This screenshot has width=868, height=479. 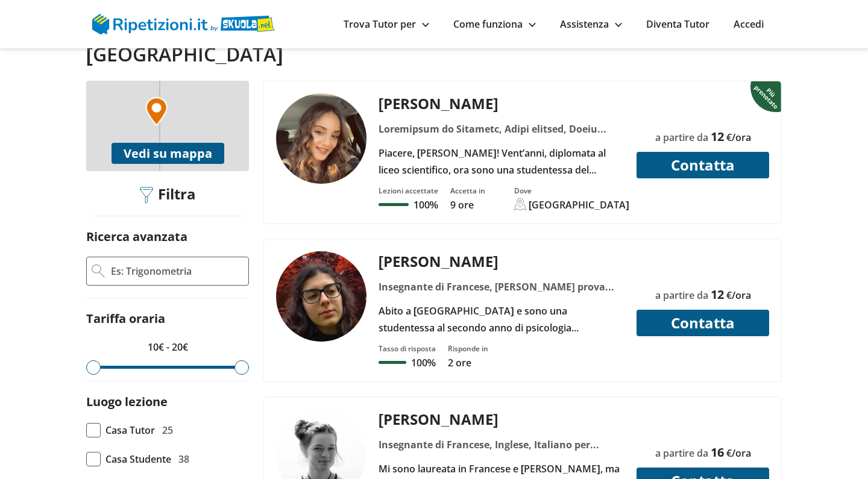 What do you see at coordinates (147, 196) in the screenshot?
I see `img: Filtra filtri mobile` at bounding box center [147, 196].